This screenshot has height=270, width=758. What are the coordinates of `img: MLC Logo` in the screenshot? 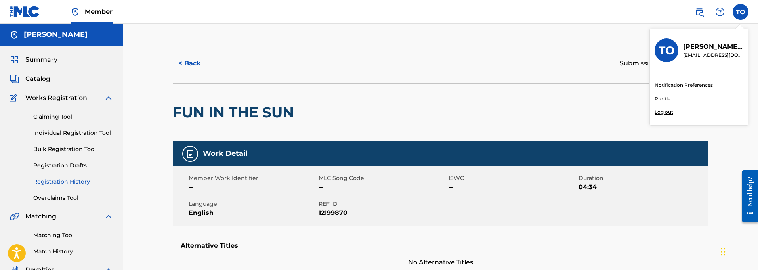 It's located at (25, 11).